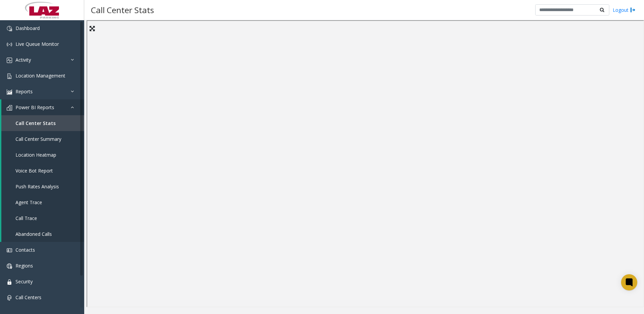 Image resolution: width=644 pixels, height=314 pixels. What do you see at coordinates (43, 186) in the screenshot?
I see `a: Push Rates Analysis` at bounding box center [43, 186].